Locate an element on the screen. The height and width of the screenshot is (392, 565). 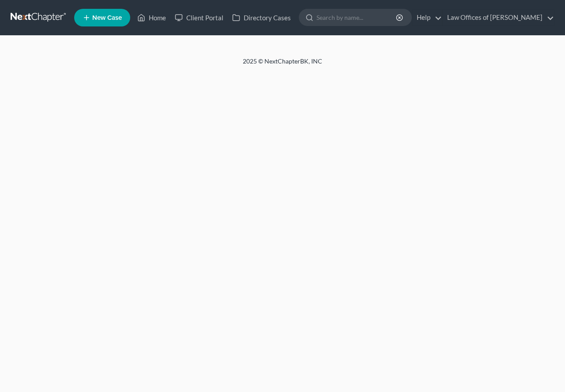
span: New Case is located at coordinates (107, 18).